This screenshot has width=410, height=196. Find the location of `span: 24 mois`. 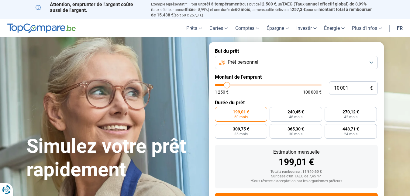

span: 24 mois is located at coordinates (351, 134).